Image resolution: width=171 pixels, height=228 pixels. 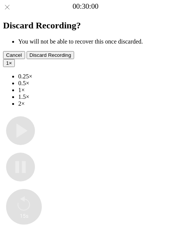 What do you see at coordinates (7, 63) in the screenshot?
I see `span: 1` at bounding box center [7, 63].